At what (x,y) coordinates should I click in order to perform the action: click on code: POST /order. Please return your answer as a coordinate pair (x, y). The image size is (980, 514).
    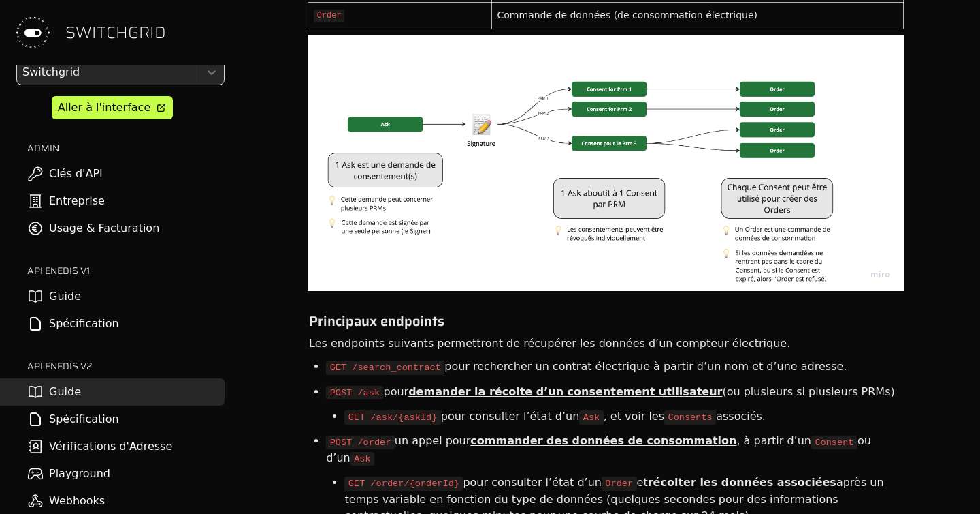
    Looking at the image, I should click on (360, 442).